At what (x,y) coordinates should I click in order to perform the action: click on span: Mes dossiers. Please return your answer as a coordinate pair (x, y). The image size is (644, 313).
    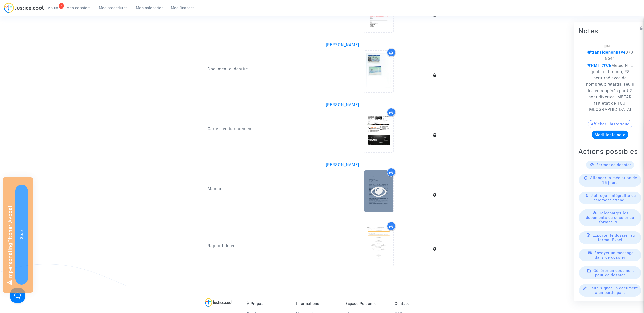
    Looking at the image, I should click on (78, 8).